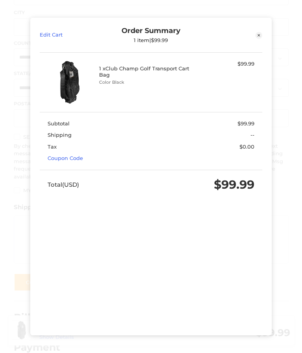  Describe the element at coordinates (63, 184) in the screenshot. I see `span: Total (USD)` at that location.